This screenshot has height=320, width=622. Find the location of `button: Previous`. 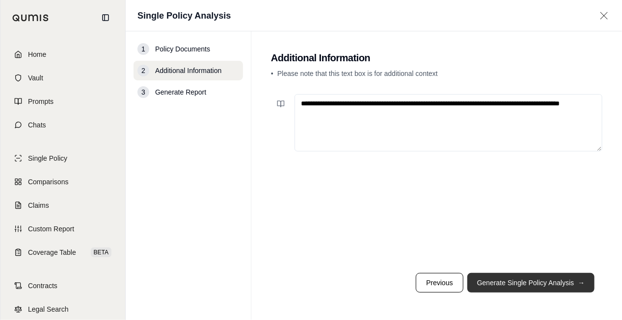

button: Previous is located at coordinates (439, 283).